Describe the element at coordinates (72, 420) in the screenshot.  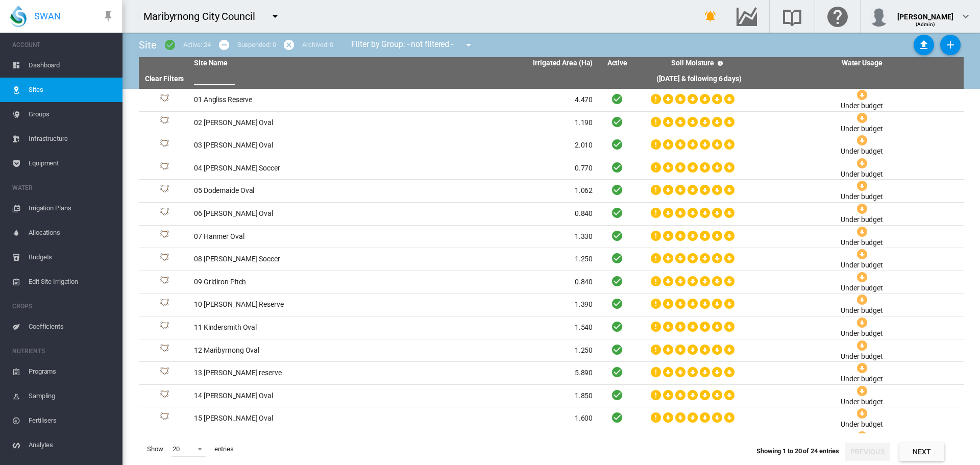
I see `span: Fertilisers` at that location.